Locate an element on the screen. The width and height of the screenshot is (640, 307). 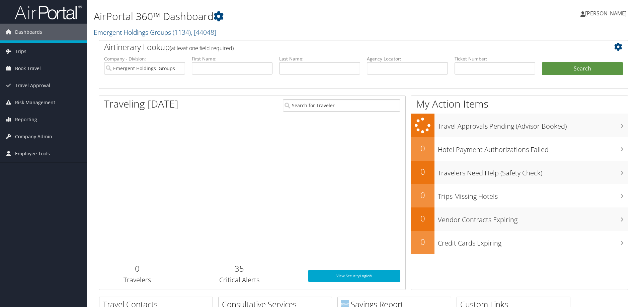
span: Book Travel is located at coordinates (28, 69).